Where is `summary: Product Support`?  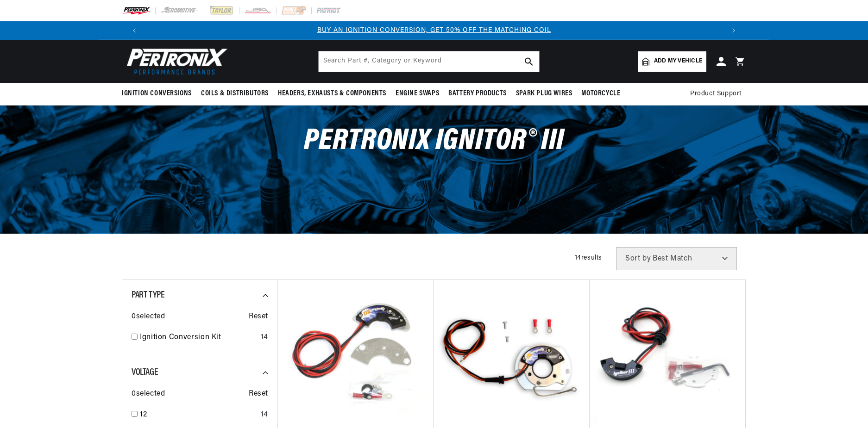 summary: Product Support is located at coordinates (718, 94).